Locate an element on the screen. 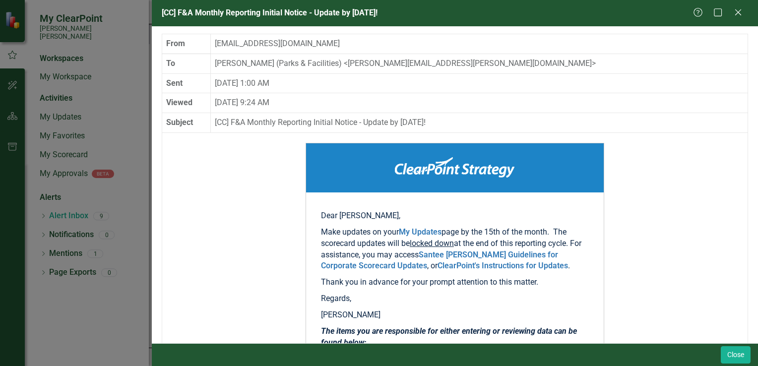  a: ClearPoint's Instructions for Updates is located at coordinates (503, 266).